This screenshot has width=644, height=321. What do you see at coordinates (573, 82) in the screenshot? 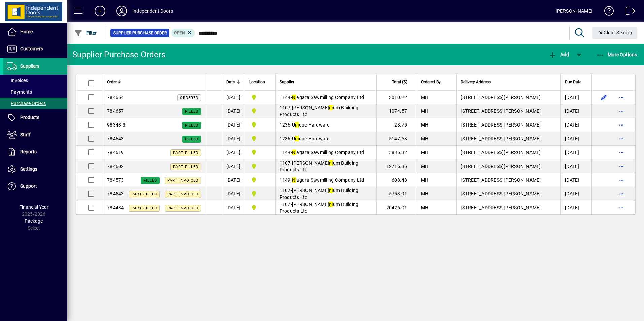
I see `span: Due Date` at bounding box center [573, 82].